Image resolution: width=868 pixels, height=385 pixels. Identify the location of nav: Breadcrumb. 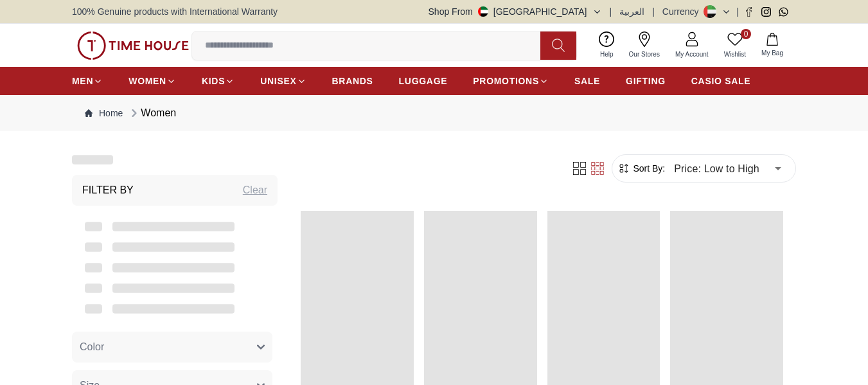
(434, 113).